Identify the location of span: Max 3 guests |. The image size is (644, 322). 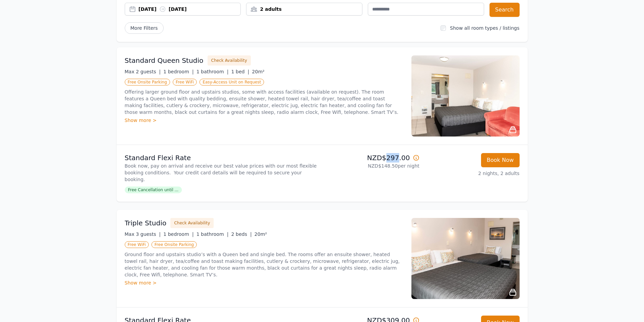
(143, 234).